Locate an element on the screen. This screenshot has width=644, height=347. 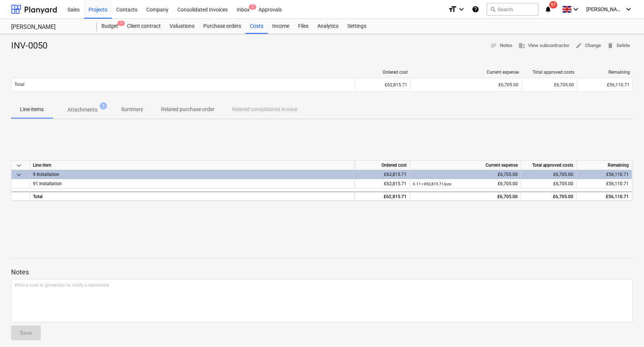
div: Line-item is located at coordinates (192, 165).